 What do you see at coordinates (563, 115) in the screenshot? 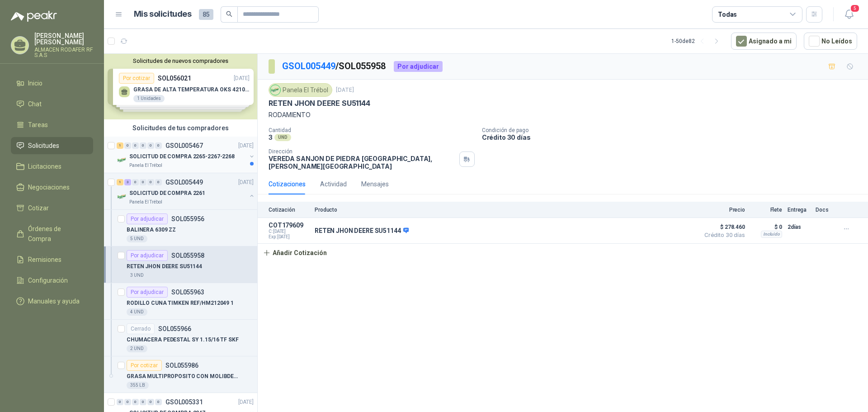
I see `p: RODAMIENTO` at bounding box center [563, 115].